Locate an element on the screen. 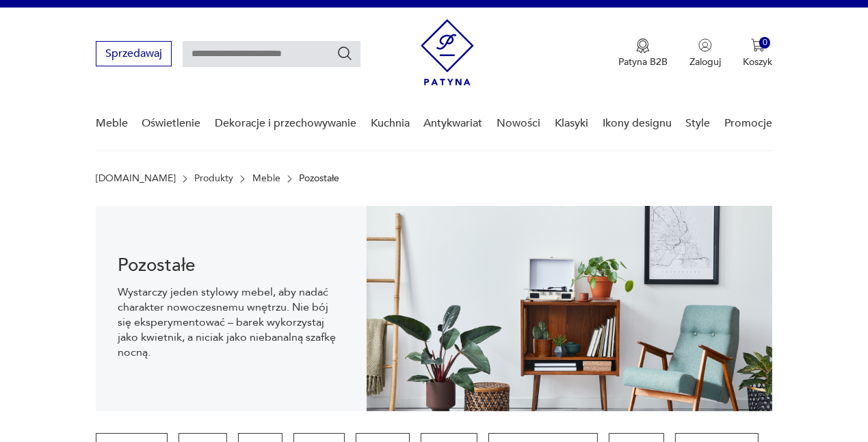 The height and width of the screenshot is (442, 868). a: Style is located at coordinates (698, 123).